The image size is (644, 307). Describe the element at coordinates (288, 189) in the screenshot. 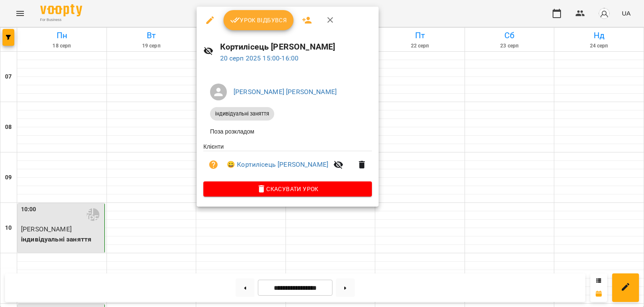

I see `span: Скасувати Урок` at that location.